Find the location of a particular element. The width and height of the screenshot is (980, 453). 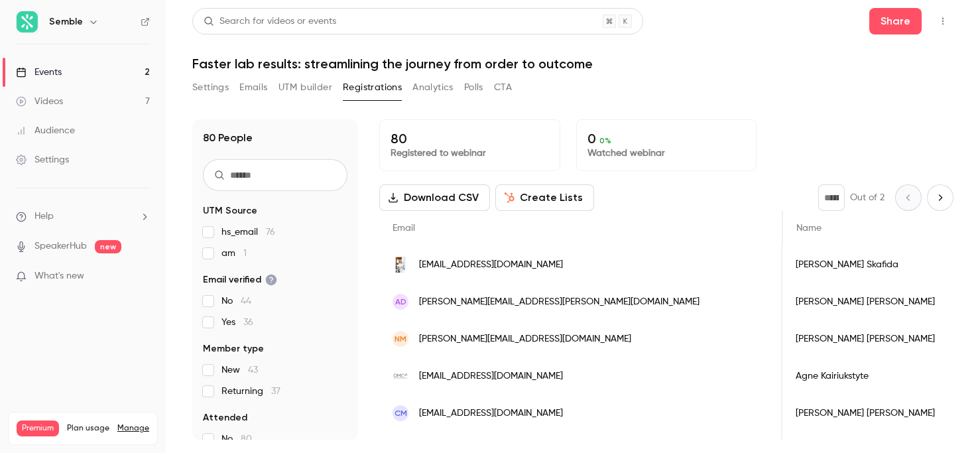

span: Email verified is located at coordinates (240, 280).